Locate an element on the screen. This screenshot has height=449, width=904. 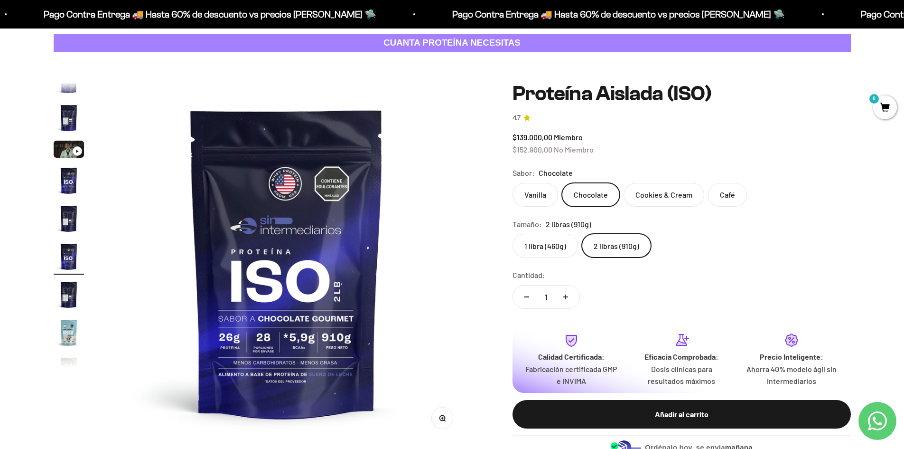
button: Ir al artículo 5 is located at coordinates (69, 220).